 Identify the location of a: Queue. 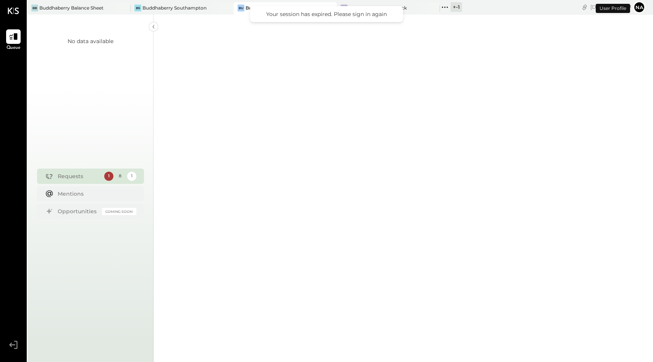
(13, 40).